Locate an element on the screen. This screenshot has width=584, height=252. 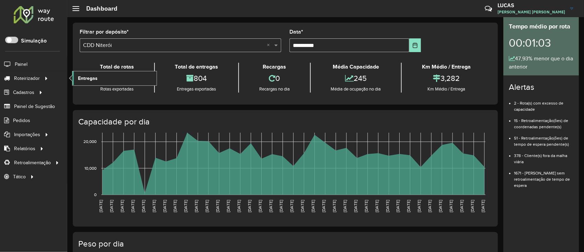
li: 15 - Retroalimentação(ões) de coordenadas pendente(s) is located at coordinates (544, 121).